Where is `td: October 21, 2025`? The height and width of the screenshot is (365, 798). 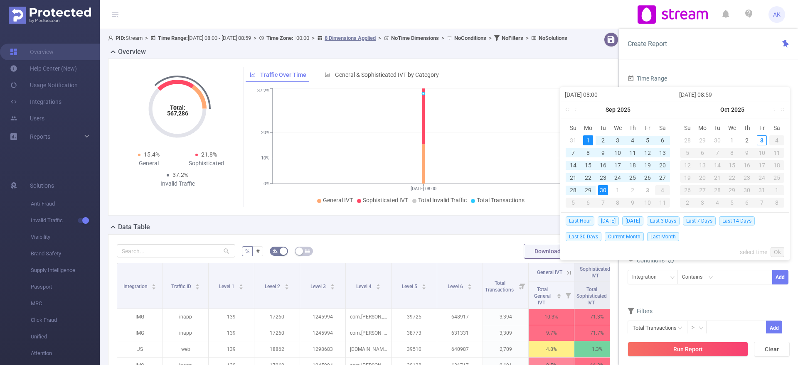
td: October 21, 2025 is located at coordinates (717, 178).